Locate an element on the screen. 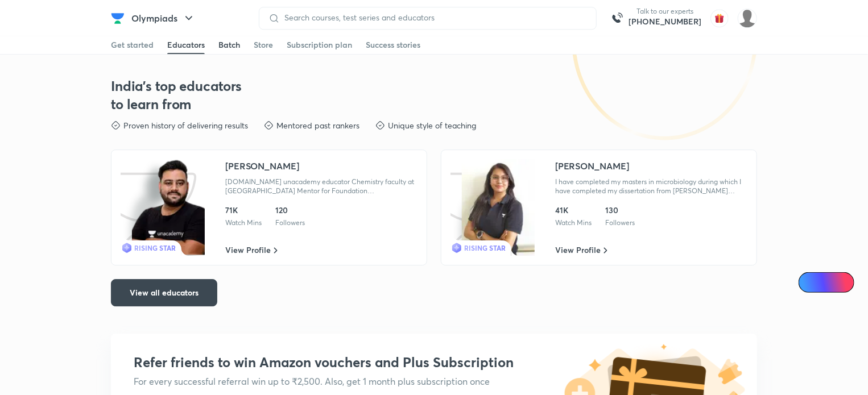 This screenshot has width=868, height=395. div: Subscription plan is located at coordinates (319, 45).